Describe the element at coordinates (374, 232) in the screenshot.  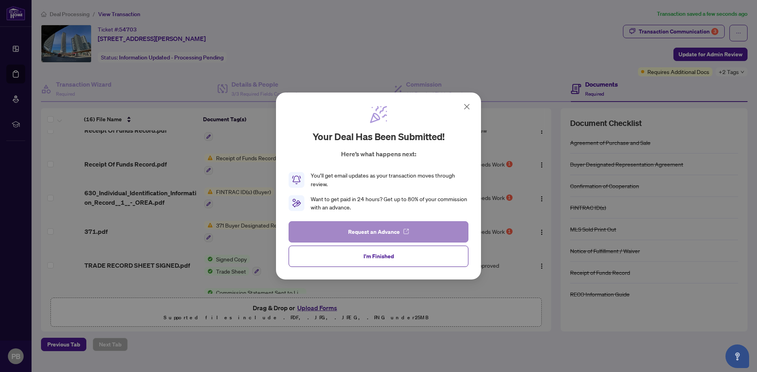
I see `span: Request an Advance` at that location.